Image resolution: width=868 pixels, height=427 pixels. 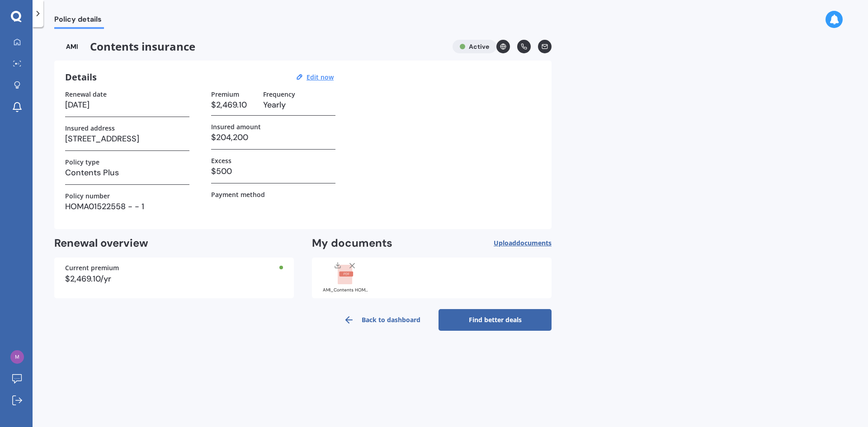 I want to click on label: Excess, so click(x=221, y=160).